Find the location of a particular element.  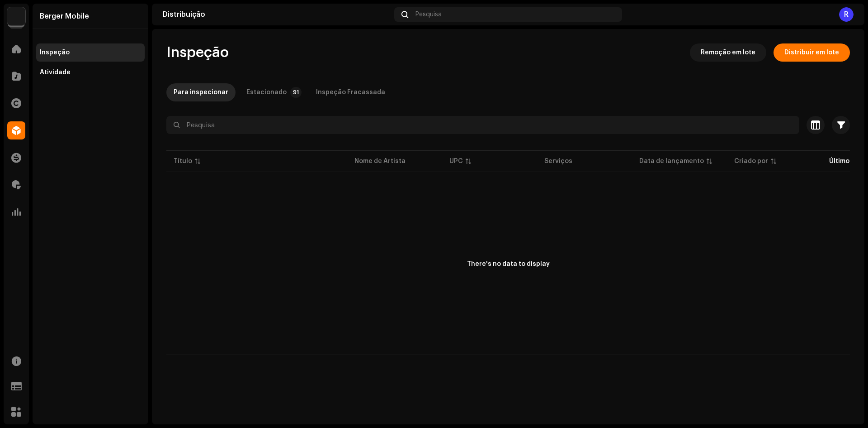

div: Estacionado is located at coordinates (266, 92).